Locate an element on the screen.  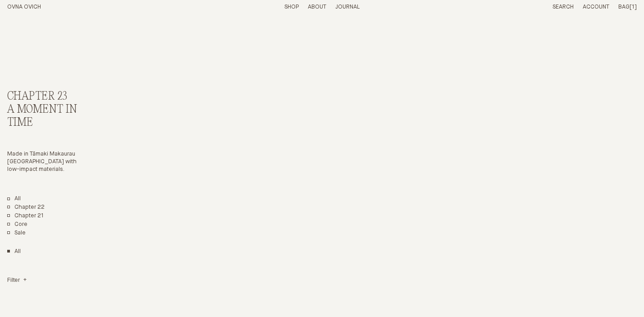
a: Chapter 21 is located at coordinates (25, 216).